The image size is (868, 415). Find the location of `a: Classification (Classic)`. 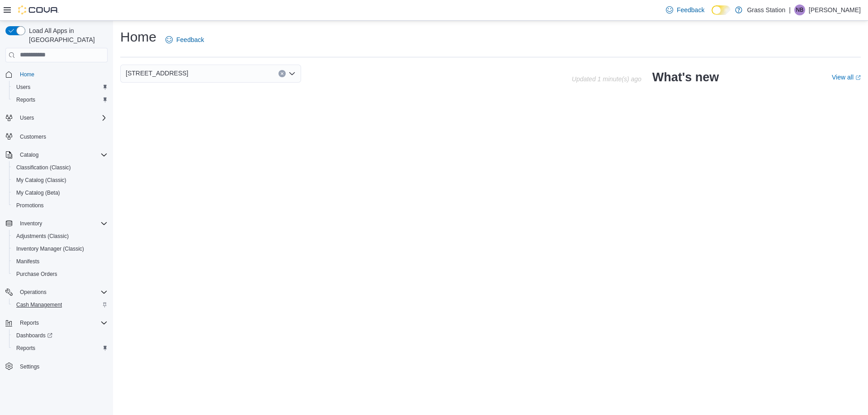

a: Classification (Classic) is located at coordinates (43, 168).